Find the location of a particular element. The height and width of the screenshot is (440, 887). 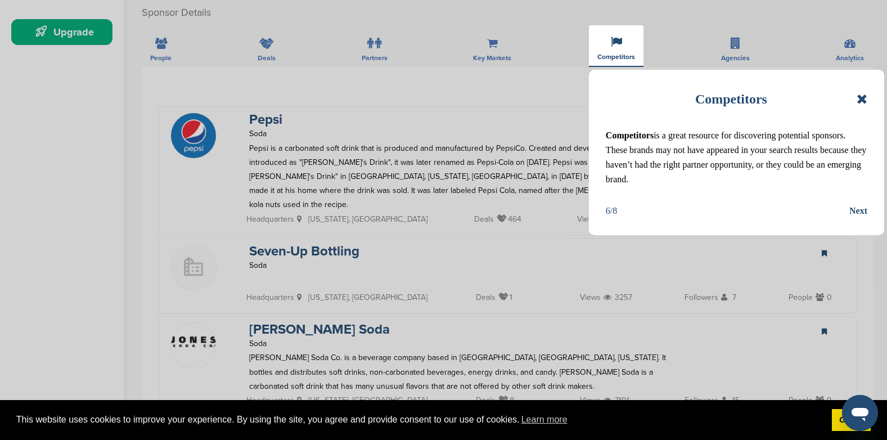

a: learn more about cookies is located at coordinates (545, 420).